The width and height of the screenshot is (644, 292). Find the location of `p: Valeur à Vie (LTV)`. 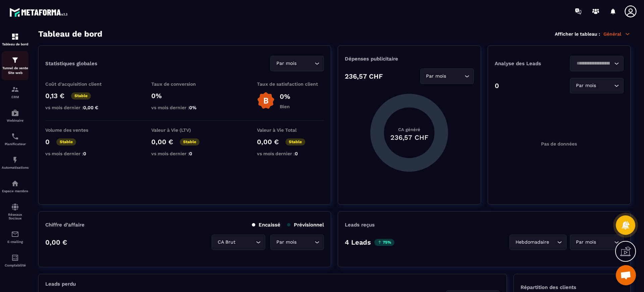

p: Valeur à Vie (LTV) is located at coordinates (185, 130).